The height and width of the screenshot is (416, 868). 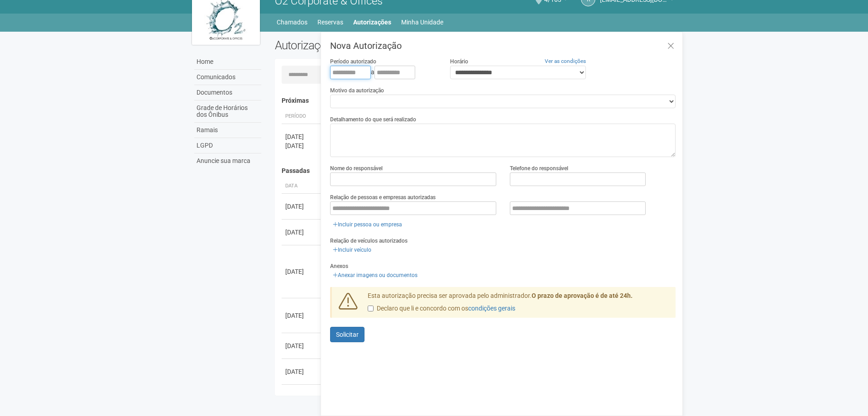 I want to click on label: Motivo da autorização, so click(x=357, y=90).